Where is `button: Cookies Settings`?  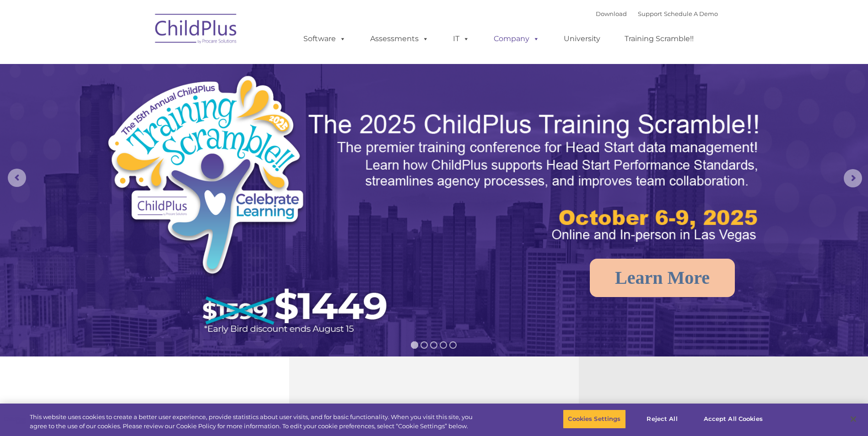 button: Cookies Settings is located at coordinates (594, 419).